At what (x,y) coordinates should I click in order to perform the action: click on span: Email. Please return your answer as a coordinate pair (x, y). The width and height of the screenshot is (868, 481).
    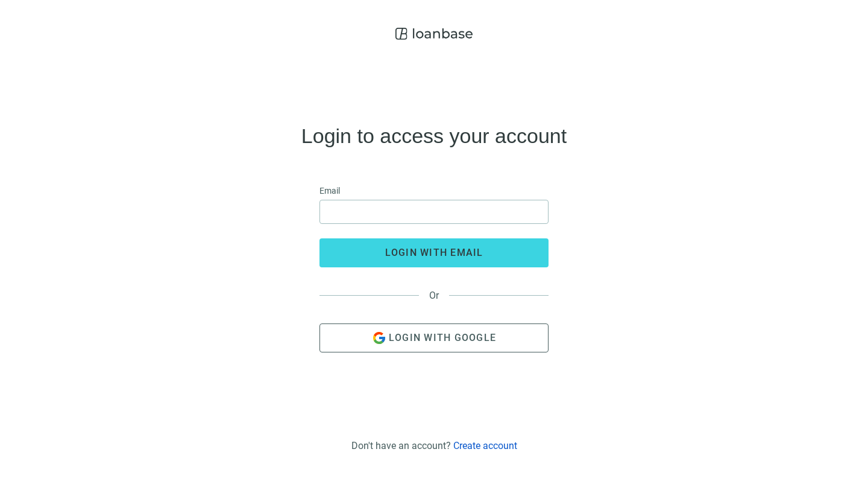
    Looking at the image, I should click on (330, 191).